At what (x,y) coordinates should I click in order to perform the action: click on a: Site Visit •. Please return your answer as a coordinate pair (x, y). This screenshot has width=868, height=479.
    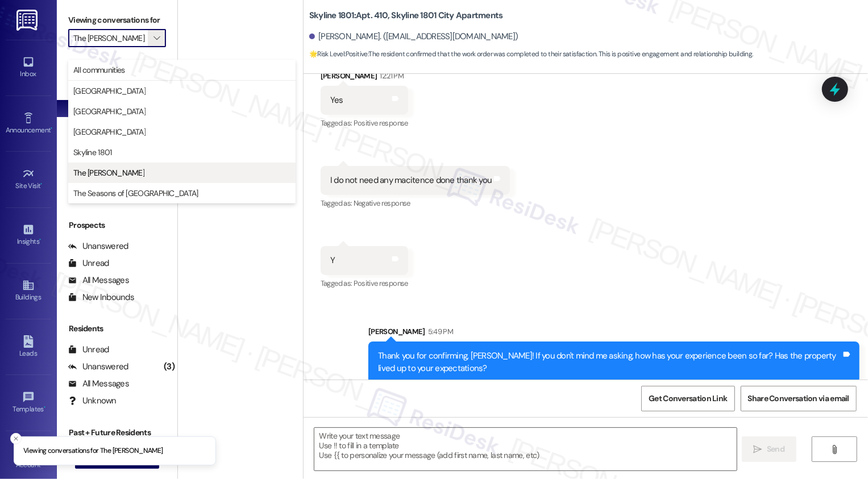
    Looking at the image, I should click on (28, 179).